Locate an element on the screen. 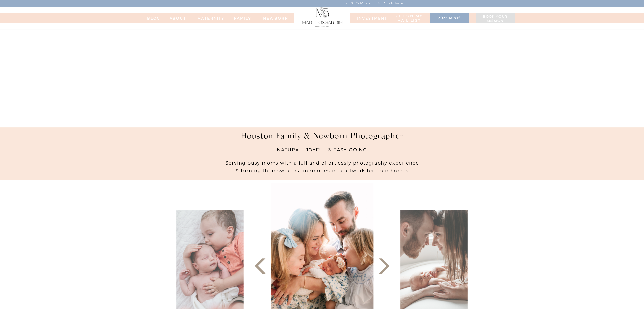  h1: Houston Family & Newborn Photographer is located at coordinates (322, 139).